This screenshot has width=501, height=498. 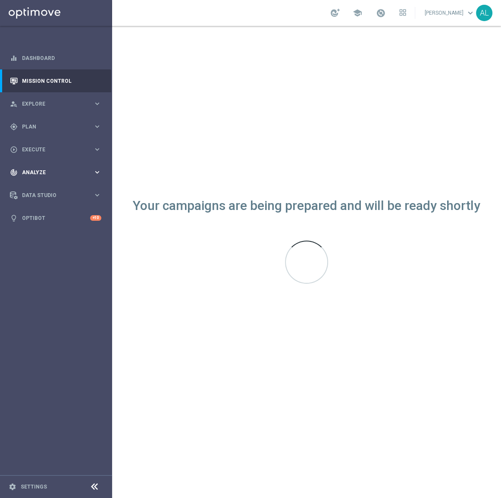 What do you see at coordinates (62, 58) in the screenshot?
I see `a: Dashboard` at bounding box center [62, 58].